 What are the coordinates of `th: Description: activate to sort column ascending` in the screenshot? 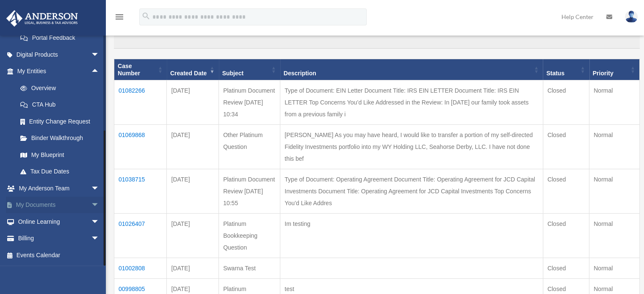 It's located at (412, 70).